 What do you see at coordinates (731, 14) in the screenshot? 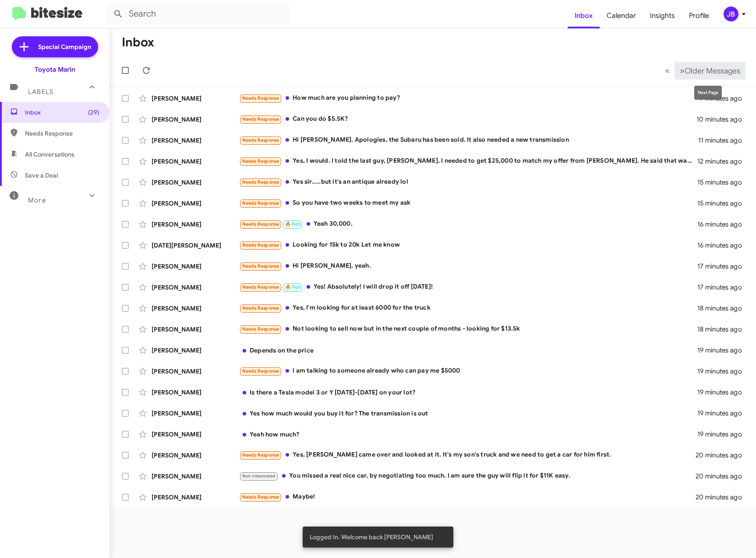
I see `button: JB` at bounding box center [731, 14].